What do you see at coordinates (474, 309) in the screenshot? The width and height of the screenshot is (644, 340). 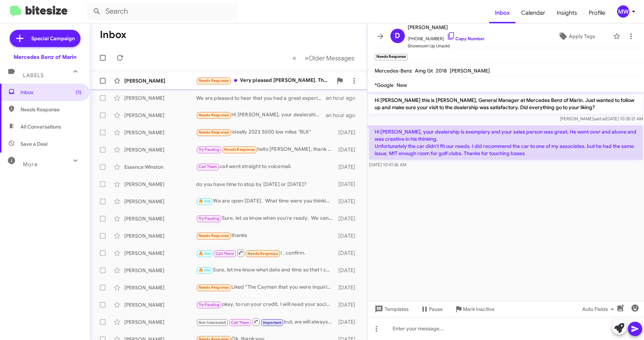 I see `button: Mark Inactive` at bounding box center [474, 309].